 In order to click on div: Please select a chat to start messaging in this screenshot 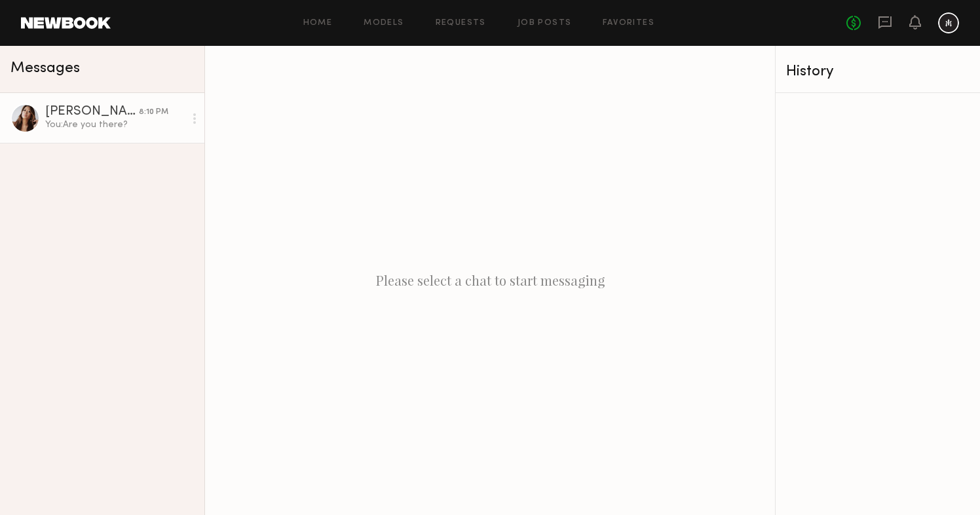, I will do `click(490, 280)`.